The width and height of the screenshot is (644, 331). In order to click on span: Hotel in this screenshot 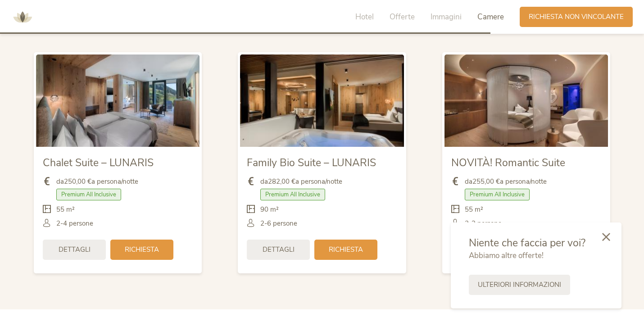, I will do `click(364, 17)`.